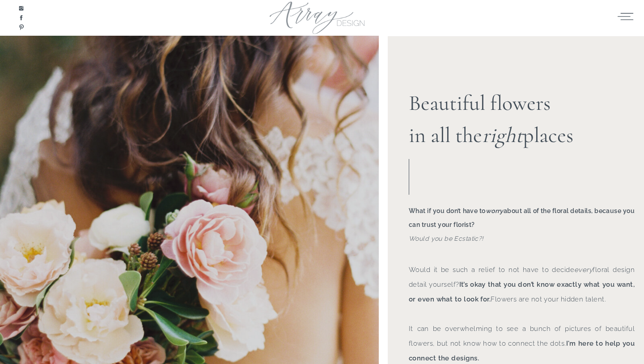 This screenshot has width=644, height=364. What do you see at coordinates (495, 211) in the screenshot?
I see `i: worry` at bounding box center [495, 211].